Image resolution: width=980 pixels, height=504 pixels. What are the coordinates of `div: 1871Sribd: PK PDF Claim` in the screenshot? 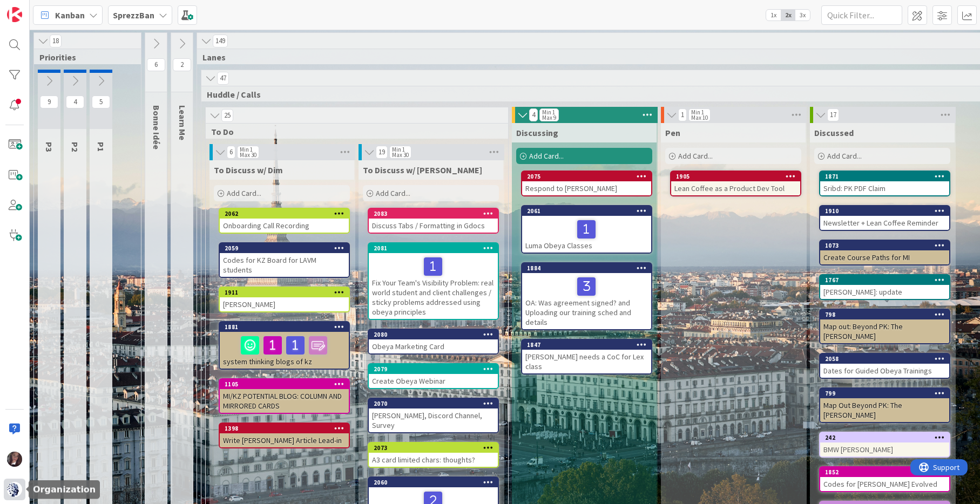 It's located at (885, 184).